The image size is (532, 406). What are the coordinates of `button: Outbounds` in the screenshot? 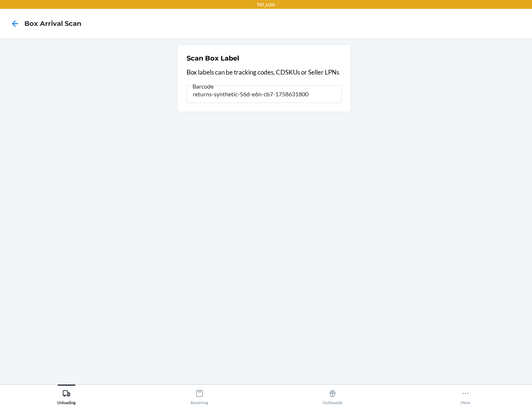 It's located at (333, 395).